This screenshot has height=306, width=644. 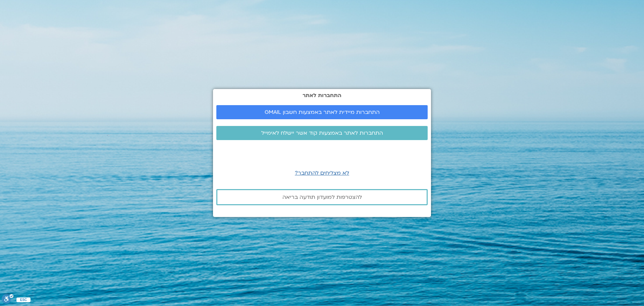 I want to click on span: לא מצליחים להתחבר?, so click(x=322, y=173).